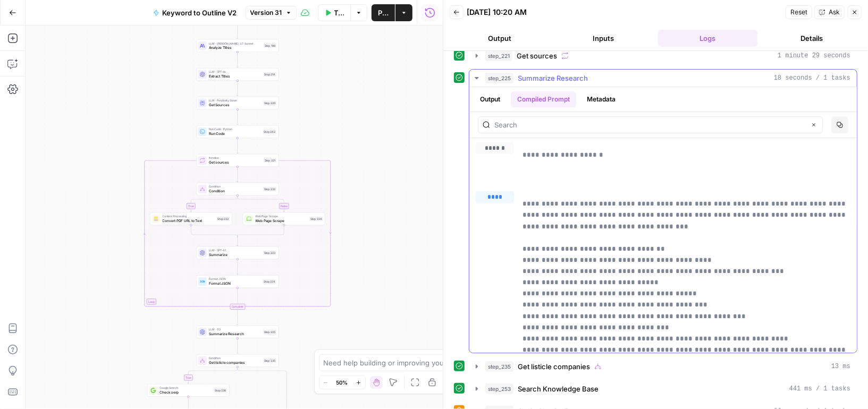  I want to click on div: Step 232, so click(269, 189).